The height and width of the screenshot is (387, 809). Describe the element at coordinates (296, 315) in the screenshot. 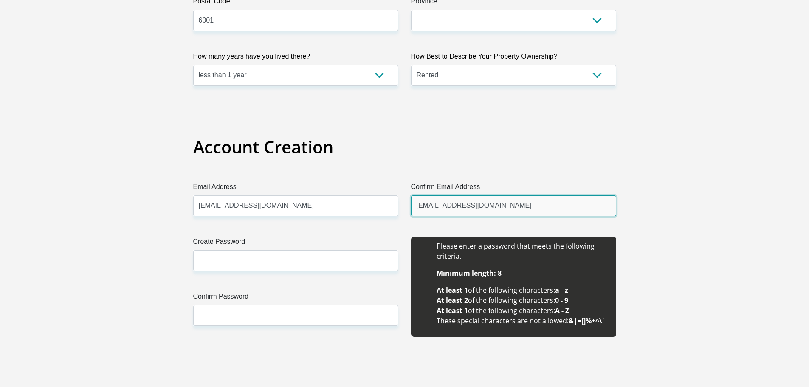

I see `input: Confirm Password` at that location.